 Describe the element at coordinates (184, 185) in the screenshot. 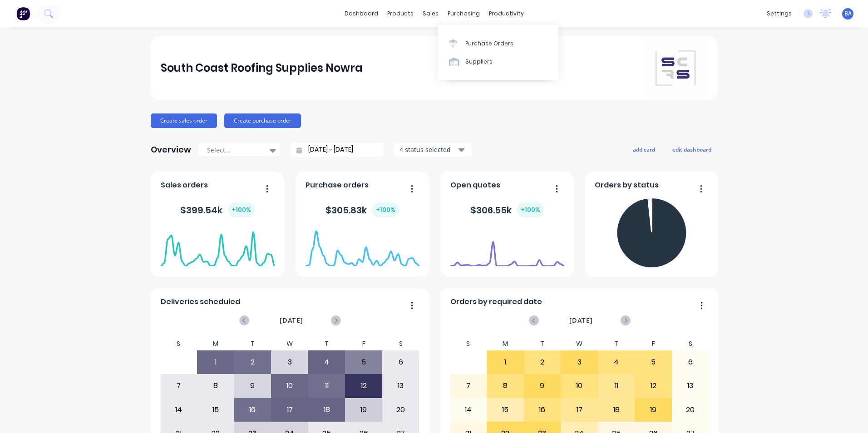

I see `span: Sales orders` at that location.